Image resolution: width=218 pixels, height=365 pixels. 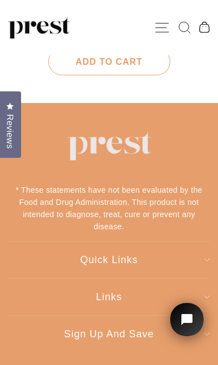 I want to click on button: Sign up and save, so click(x=108, y=334).